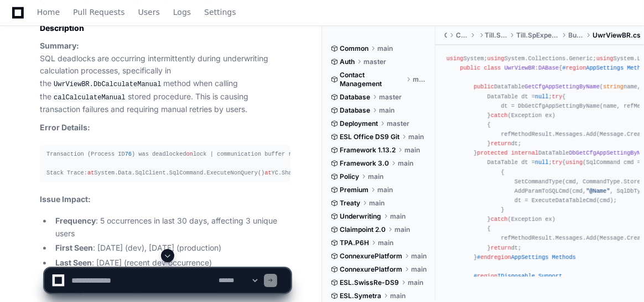  What do you see at coordinates (362, 230) in the screenshot?
I see `span: Claimpoint 2.0` at bounding box center [362, 230].